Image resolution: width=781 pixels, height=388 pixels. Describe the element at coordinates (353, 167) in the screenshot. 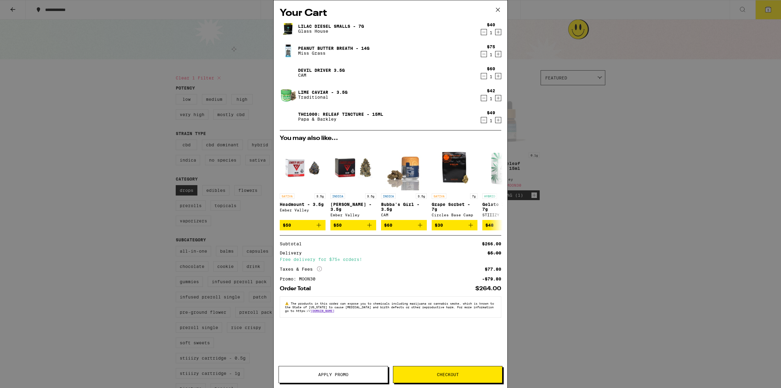

I see `img: Ember Valley - Tiger King - 3.5g` at that location.